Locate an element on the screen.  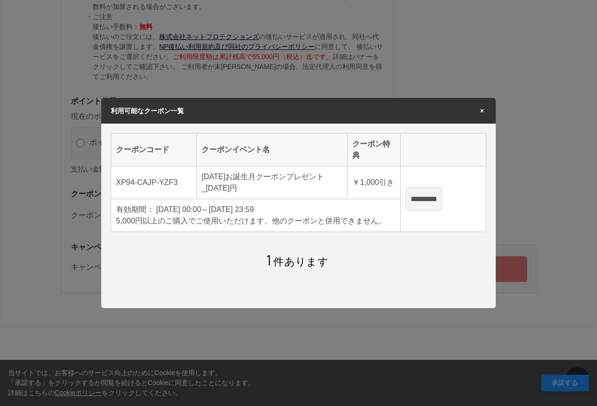
span: 件あります is located at coordinates (297, 262).